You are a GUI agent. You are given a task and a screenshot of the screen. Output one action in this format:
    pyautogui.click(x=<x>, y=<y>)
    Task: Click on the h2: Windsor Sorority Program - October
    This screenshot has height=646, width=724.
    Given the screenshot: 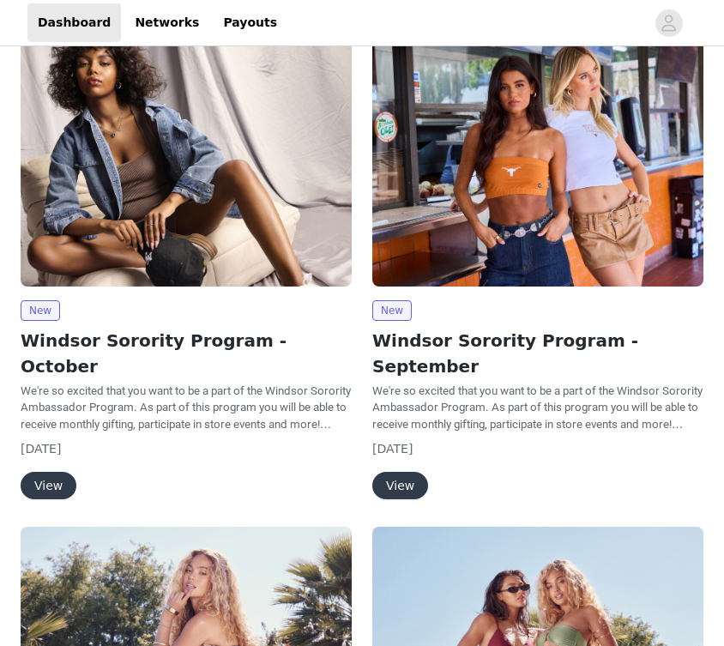 What is the action you would take?
    pyautogui.click(x=186, y=353)
    